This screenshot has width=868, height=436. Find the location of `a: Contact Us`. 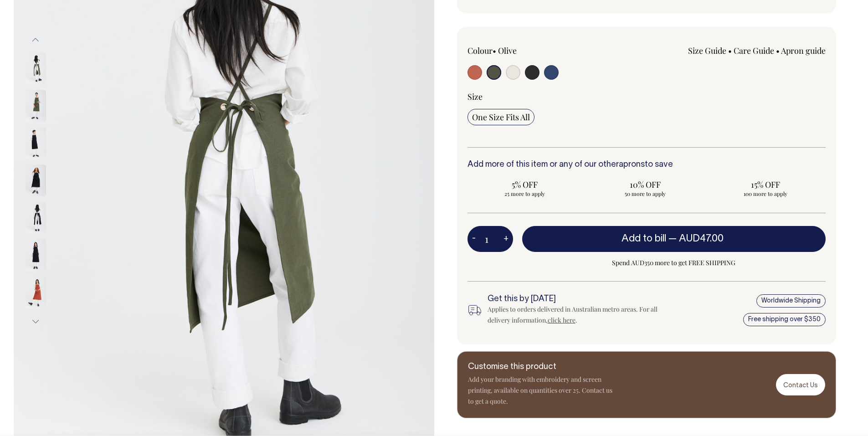

a: Contact Us is located at coordinates (800, 384).